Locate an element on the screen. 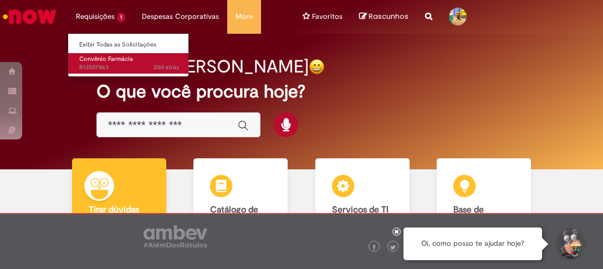 This screenshot has height=269, width=603. ul: Requisições is located at coordinates (128, 55).